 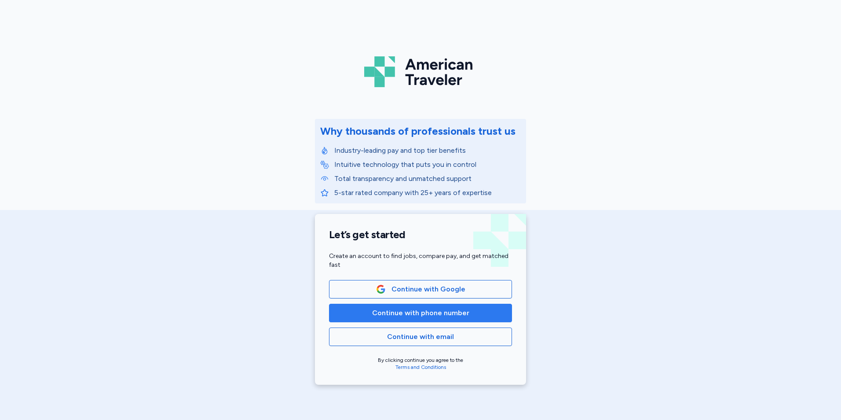 What do you see at coordinates (429, 289) in the screenshot?
I see `span: Continue with Google` at bounding box center [429, 289].